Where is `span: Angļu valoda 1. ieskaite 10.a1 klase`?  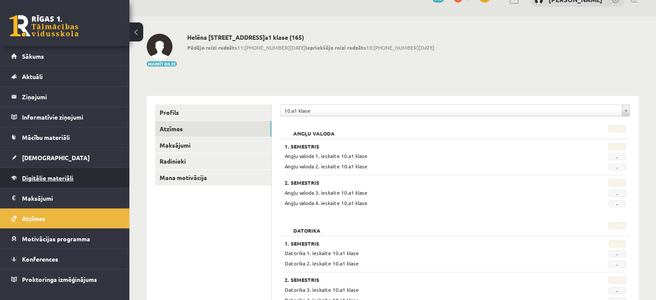
span: Angļu valoda 1. ieskaite 10.a1 klase is located at coordinates (326, 156).